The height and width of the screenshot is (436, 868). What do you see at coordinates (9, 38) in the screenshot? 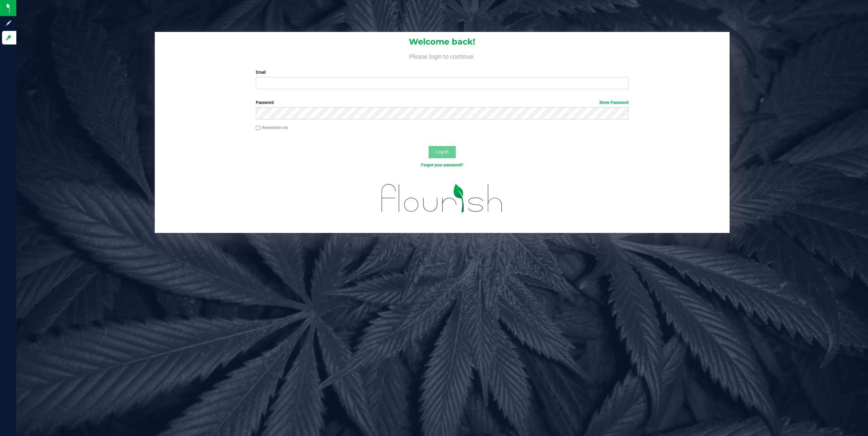
I see `inline-svg: Log in` at bounding box center [9, 38].